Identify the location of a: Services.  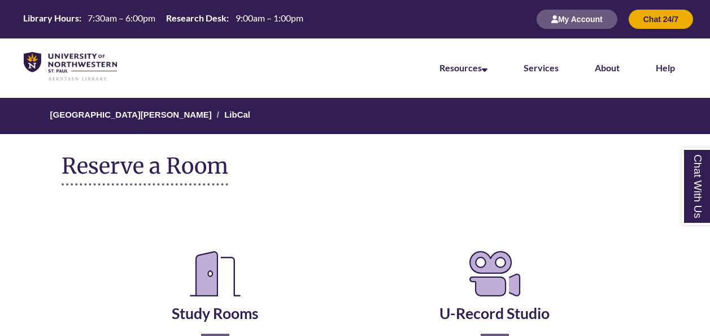
(541, 67).